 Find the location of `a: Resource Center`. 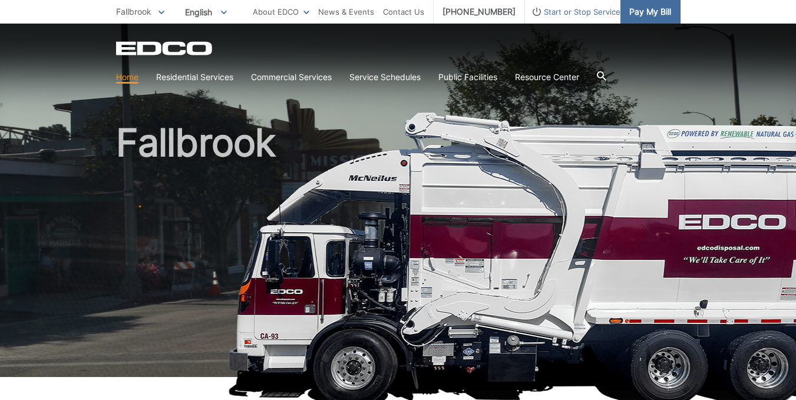

a: Resource Center is located at coordinates (547, 77).